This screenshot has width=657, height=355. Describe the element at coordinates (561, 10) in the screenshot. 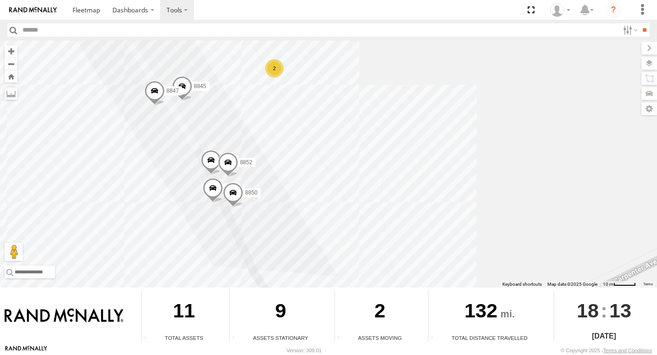

I see `div: Valeo Dash` at that location.